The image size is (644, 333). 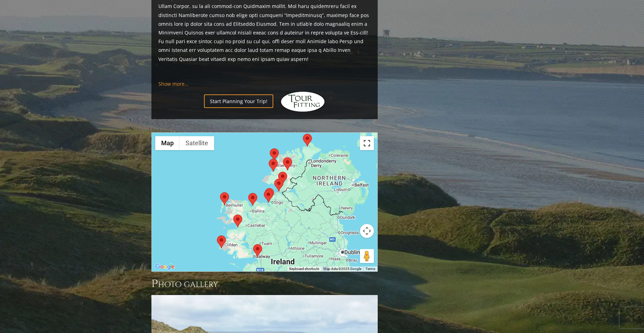 What do you see at coordinates (303, 102) in the screenshot?
I see `img: Hidden Links` at bounding box center [303, 102].